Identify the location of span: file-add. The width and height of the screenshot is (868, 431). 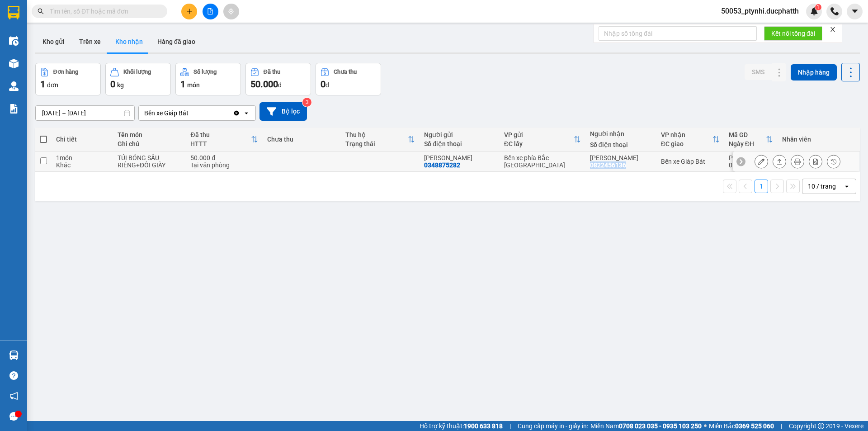
(210, 11).